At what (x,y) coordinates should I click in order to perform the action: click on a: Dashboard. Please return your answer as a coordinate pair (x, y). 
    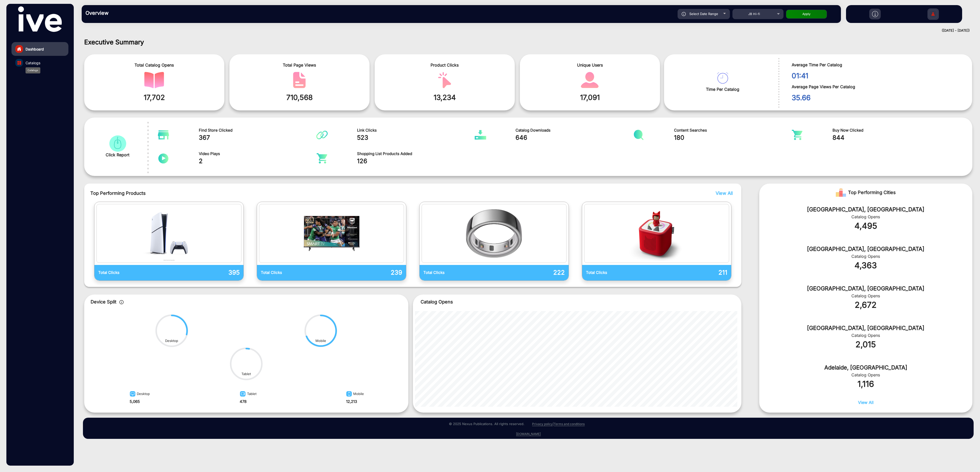
    Looking at the image, I should click on (40, 49).